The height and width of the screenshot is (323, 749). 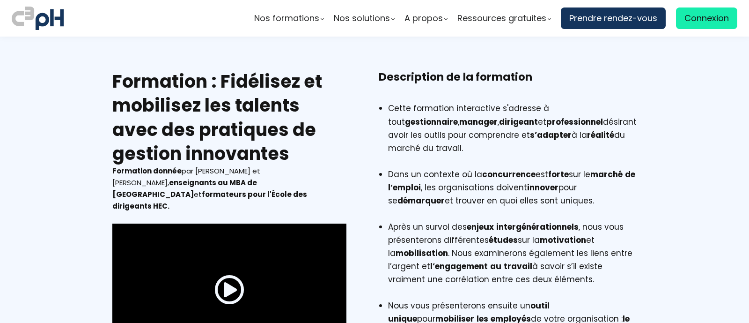 I want to click on h2: Formation : Fidélisez et mobilisez les talents avec des pratiques de gestion innovantes, so click(x=229, y=117).